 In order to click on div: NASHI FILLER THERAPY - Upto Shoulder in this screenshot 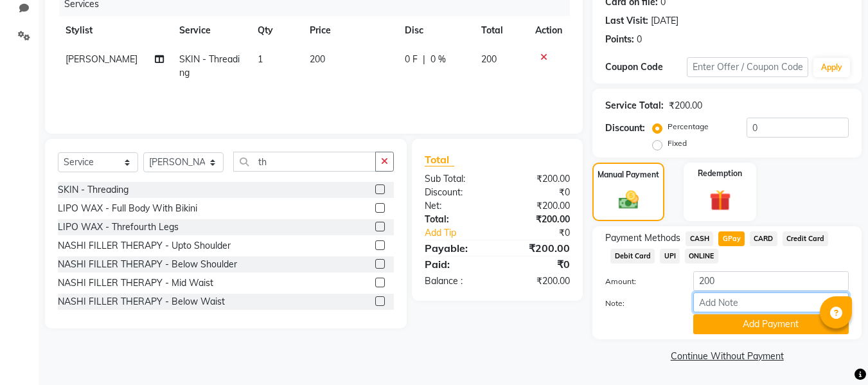, I will do `click(144, 246)`.